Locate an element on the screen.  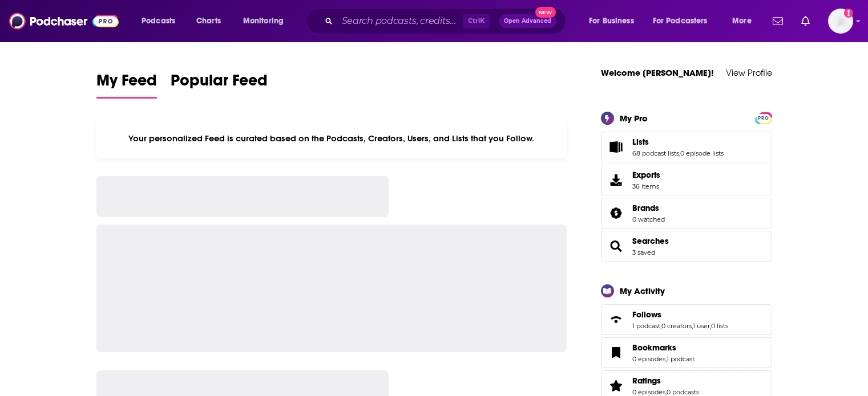
svg: Add a profile image is located at coordinates (849, 13).